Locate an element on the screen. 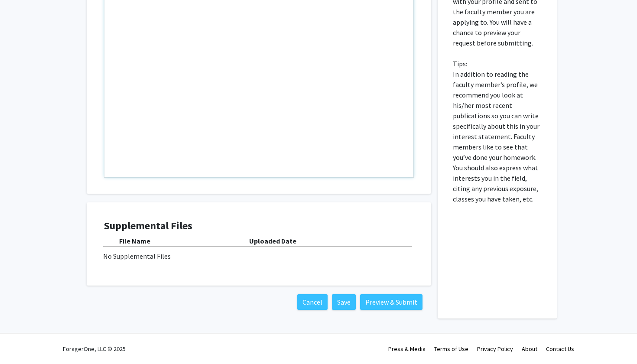 Image resolution: width=637 pixels, height=364 pixels. button: Cancel is located at coordinates (312, 302).